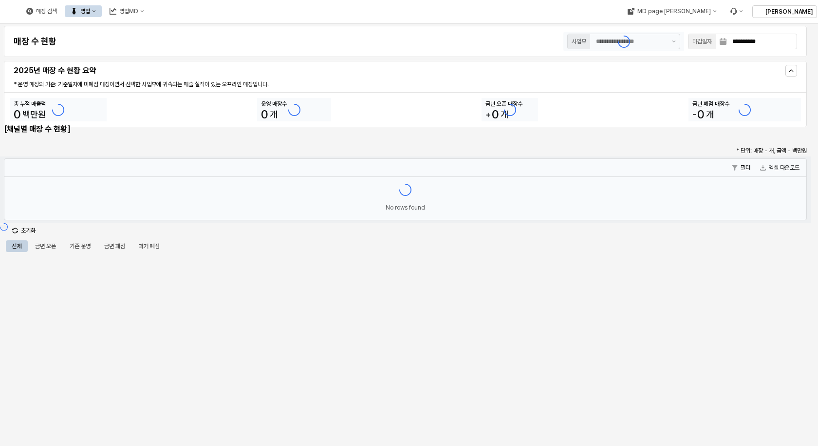 The height and width of the screenshot is (446, 818). What do you see at coordinates (35, 41) in the screenshot?
I see `h4: 매장 수 현황` at bounding box center [35, 41].